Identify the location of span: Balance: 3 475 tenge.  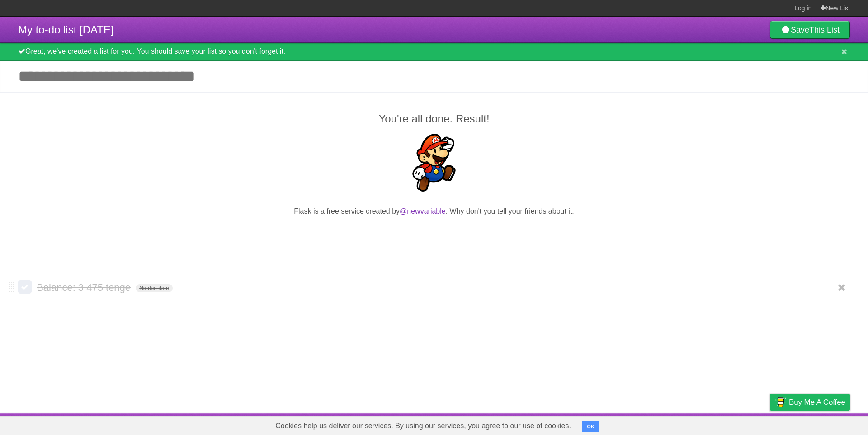
(85, 287).